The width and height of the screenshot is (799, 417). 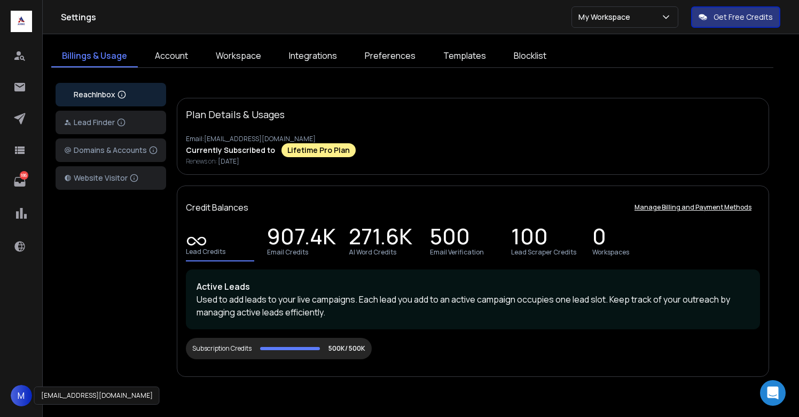 I want to click on p: Renews on:, so click(x=473, y=161).